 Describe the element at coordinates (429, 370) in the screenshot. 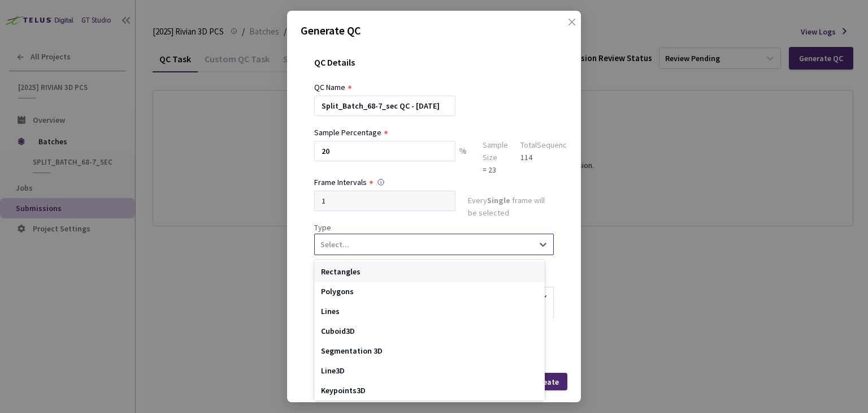

I see `div: Line3D` at that location.